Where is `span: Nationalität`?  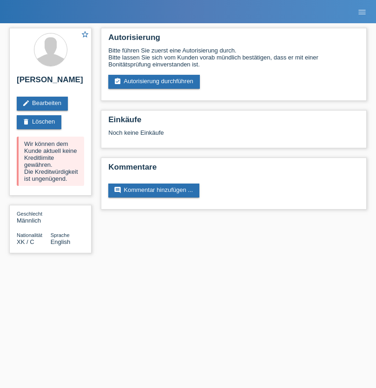
span: Nationalität is located at coordinates (29, 235).